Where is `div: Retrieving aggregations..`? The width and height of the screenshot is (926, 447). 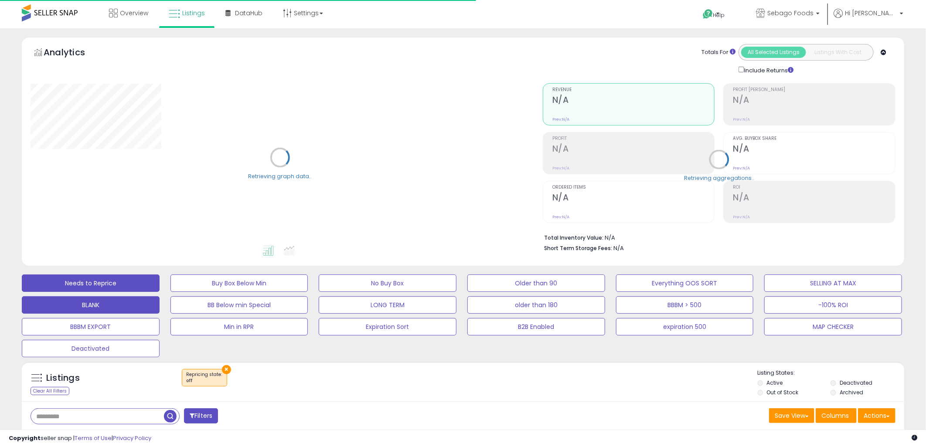 div: Retrieving aggregations.. is located at coordinates (719, 178).